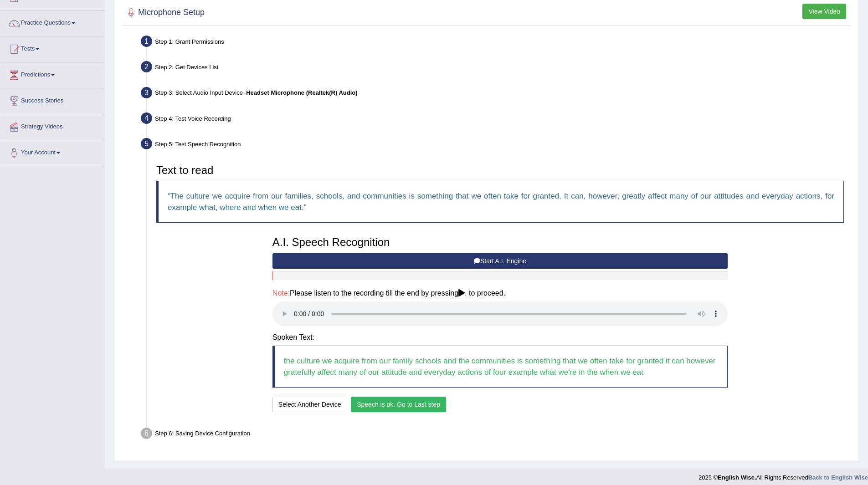 The height and width of the screenshot is (485, 868). Describe the element at coordinates (825, 11) in the screenshot. I see `button: View Video` at that location.